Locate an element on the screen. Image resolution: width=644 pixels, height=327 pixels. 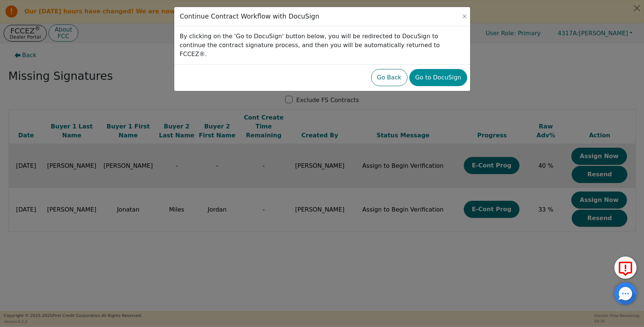
p: By clicking on the 'Go to DocuSign' button below, you will be redirected to DocuSign to continue ... is located at coordinates (322, 45).